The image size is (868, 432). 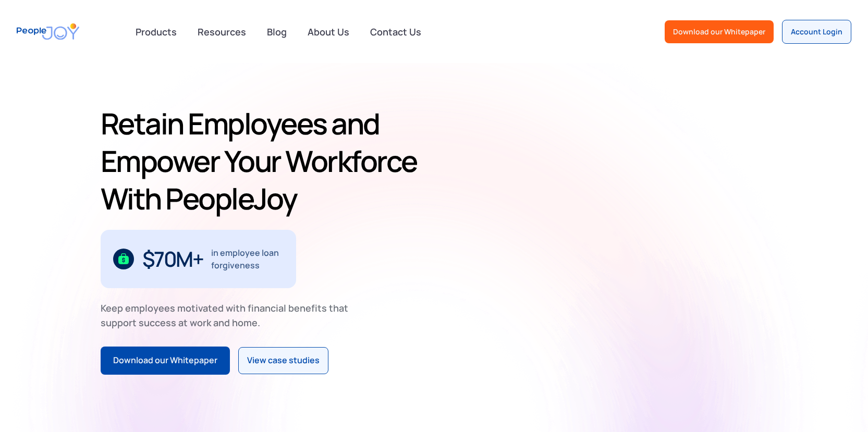 What do you see at coordinates (396, 32) in the screenshot?
I see `a: Contact Us` at bounding box center [396, 32].